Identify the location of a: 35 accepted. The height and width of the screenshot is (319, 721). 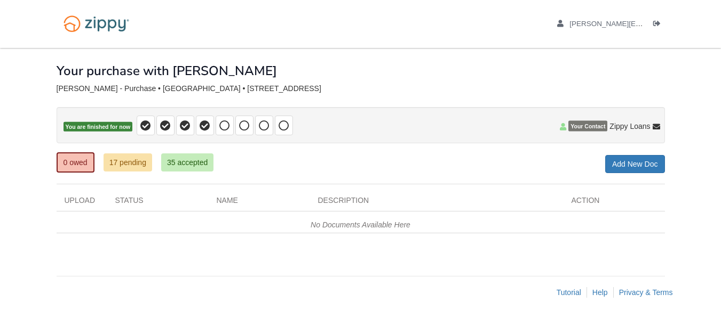
(187, 163).